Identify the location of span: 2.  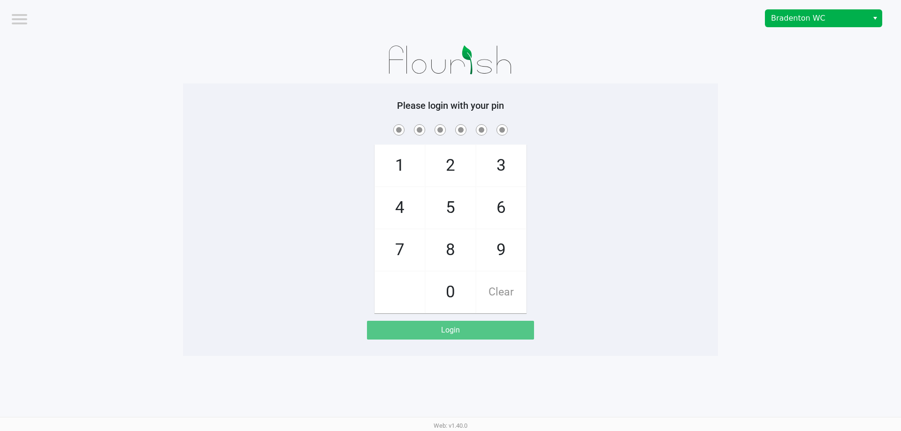
(450, 166).